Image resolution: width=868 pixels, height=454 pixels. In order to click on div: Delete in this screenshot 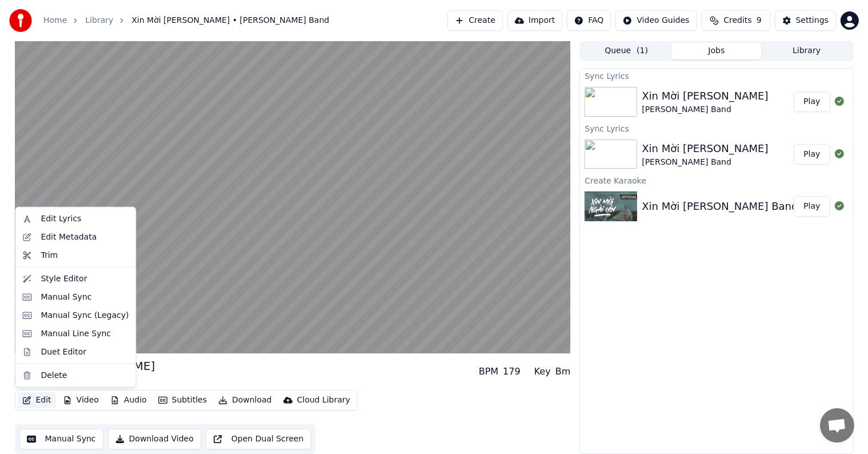, I will do `click(54, 375)`.